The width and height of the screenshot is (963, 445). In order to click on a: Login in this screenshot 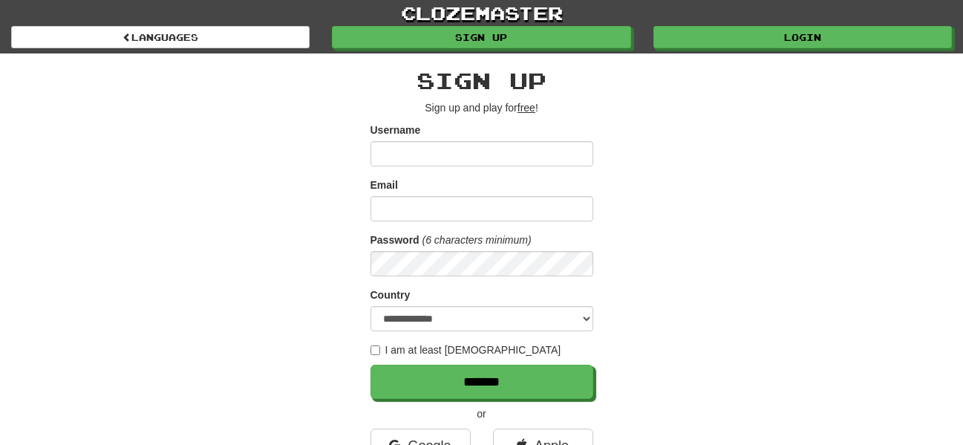, I will do `click(803, 37)`.